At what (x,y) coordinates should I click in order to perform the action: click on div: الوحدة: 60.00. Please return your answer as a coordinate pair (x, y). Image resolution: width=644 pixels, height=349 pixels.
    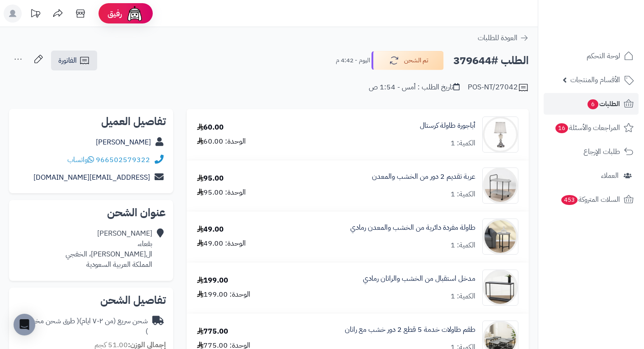
    Looking at the image, I should click on (221, 141).